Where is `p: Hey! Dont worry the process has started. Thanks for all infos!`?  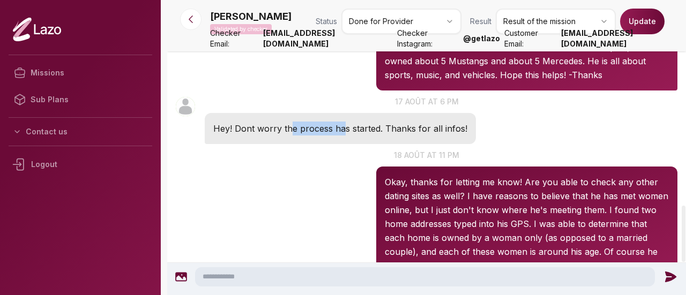
p: Hey! Dont worry the process has started. Thanks for all infos! is located at coordinates (340, 129).